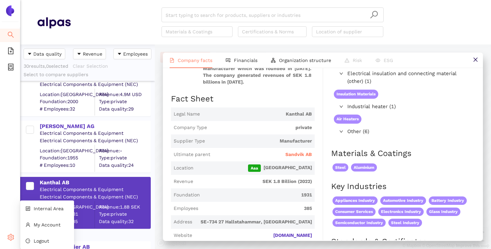 The image size is (491, 249). What do you see at coordinates (402, 107) in the screenshot?
I see `div: Industrial heater (1)` at bounding box center [402, 107].